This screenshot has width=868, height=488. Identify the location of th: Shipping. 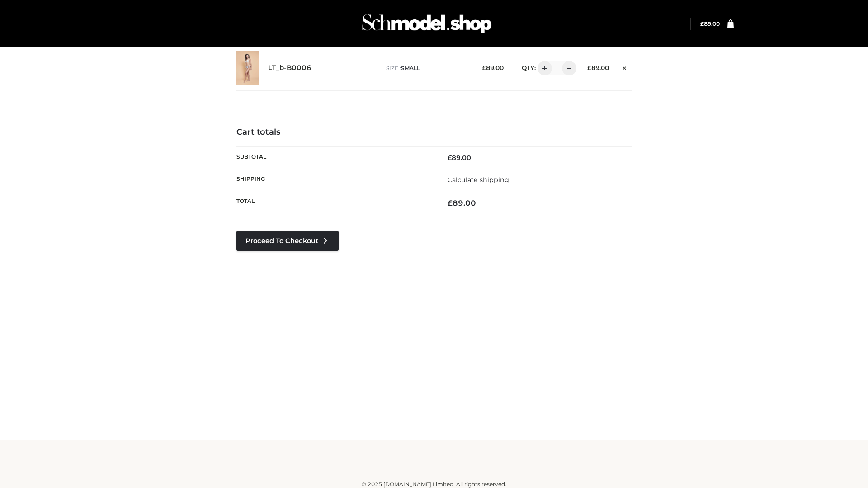
(335, 179).